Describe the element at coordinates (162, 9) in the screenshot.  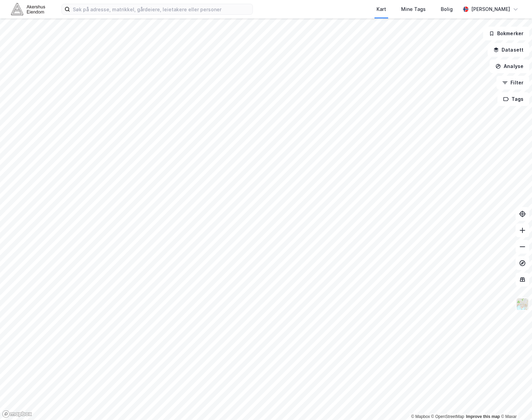
I see `input: Søk på adresse, matrikkel, gårdeiere, leietakere eller personer` at that location.